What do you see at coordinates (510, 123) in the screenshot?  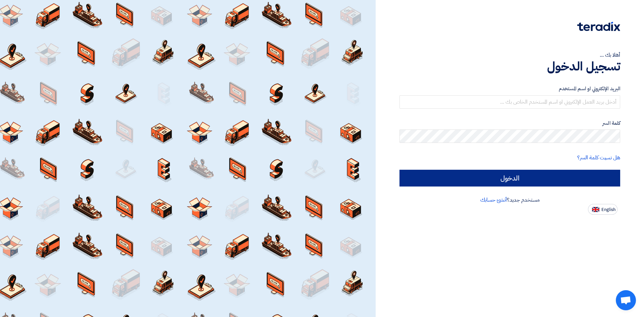 I see `label: كلمة السر` at bounding box center [510, 123].